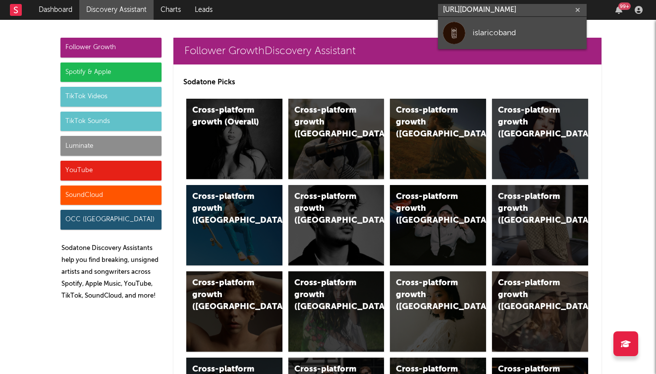 The height and width of the screenshot is (374, 656). Describe the element at coordinates (624, 6) in the screenshot. I see `div: 99 +` at that location.